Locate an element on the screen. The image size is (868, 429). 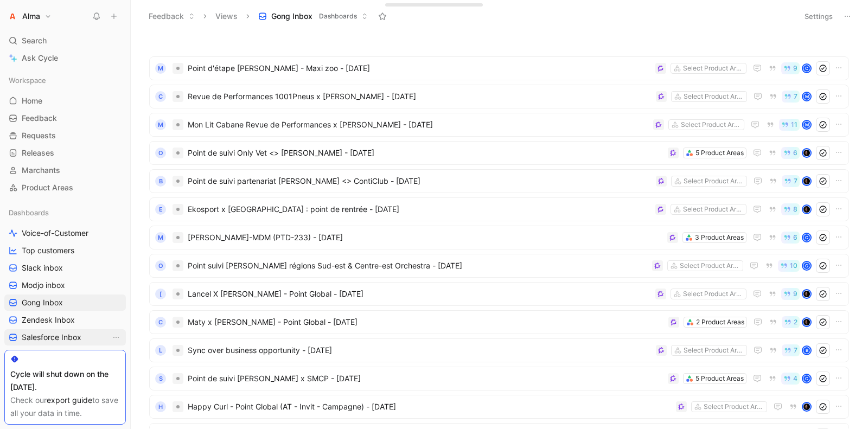
a: Zendesk Inbox is located at coordinates (65, 320).